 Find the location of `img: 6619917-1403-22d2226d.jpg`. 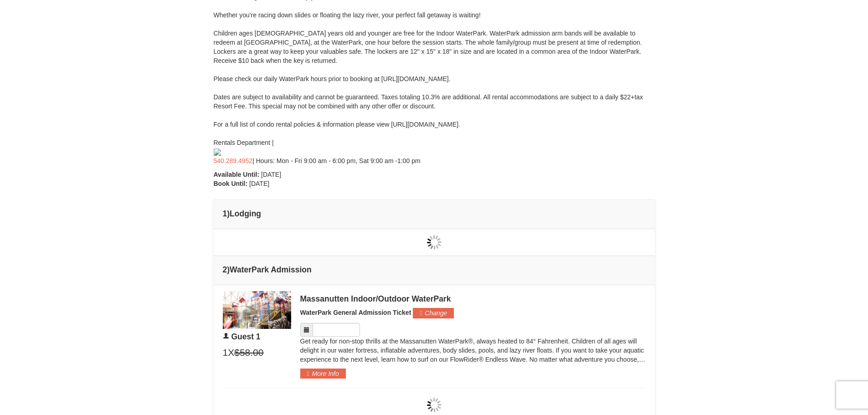

img: 6619917-1403-22d2226d.jpg is located at coordinates (257, 310).